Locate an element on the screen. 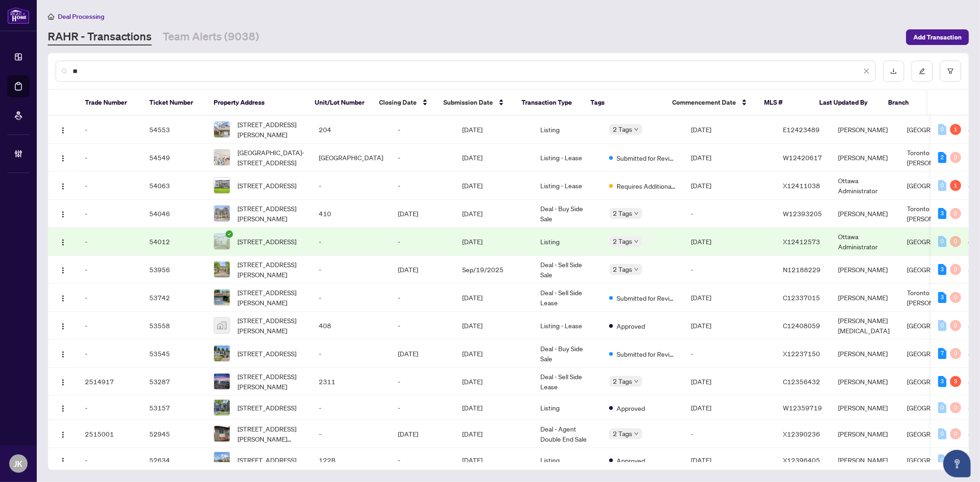 This screenshot has height=482, width=980. th: Commencement Date is located at coordinates (711, 103).